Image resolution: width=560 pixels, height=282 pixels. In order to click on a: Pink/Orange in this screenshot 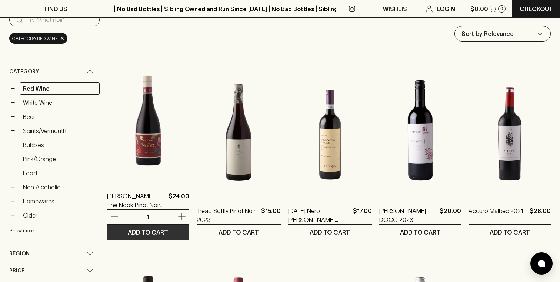, I will do `click(60, 159)`.